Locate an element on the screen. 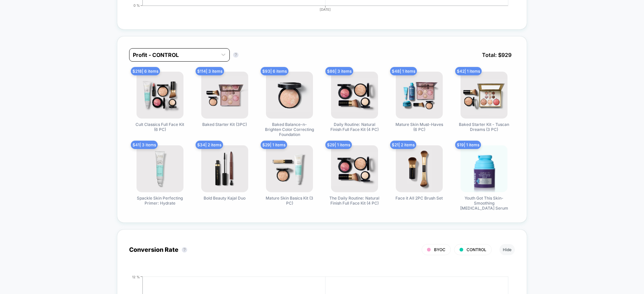  img: Baked Starter Kit - Tuscan Dreams (3 PC) is located at coordinates (484, 95).